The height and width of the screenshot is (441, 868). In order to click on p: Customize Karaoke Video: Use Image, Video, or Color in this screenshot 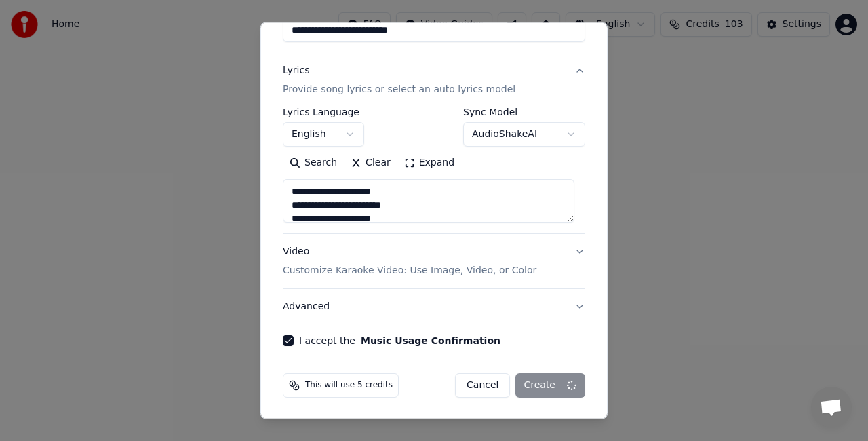, I will do `click(410, 271)`.